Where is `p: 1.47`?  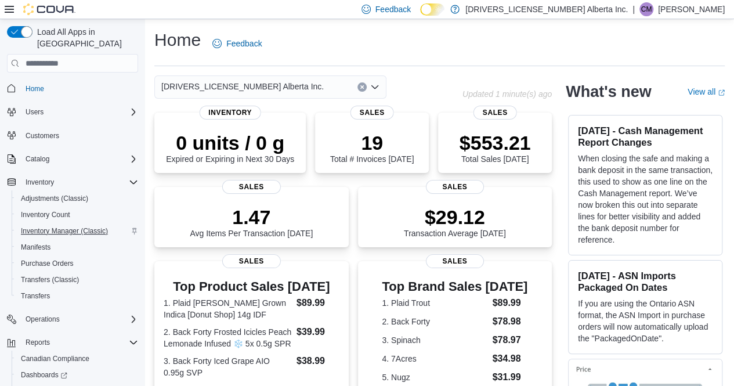
p: 1.47 is located at coordinates (251, 217).